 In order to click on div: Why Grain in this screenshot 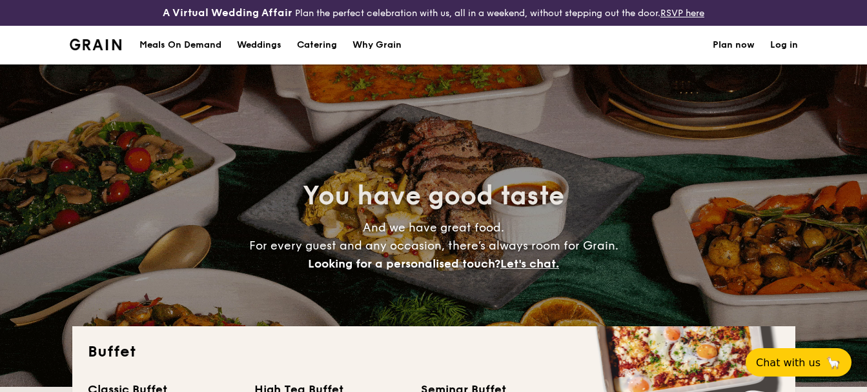, I will do `click(377, 45)`.